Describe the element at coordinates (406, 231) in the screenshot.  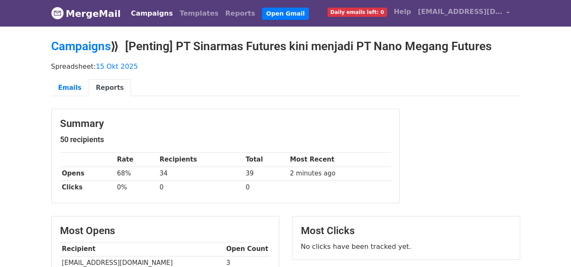
I see `h3: Most Clicks` at that location.